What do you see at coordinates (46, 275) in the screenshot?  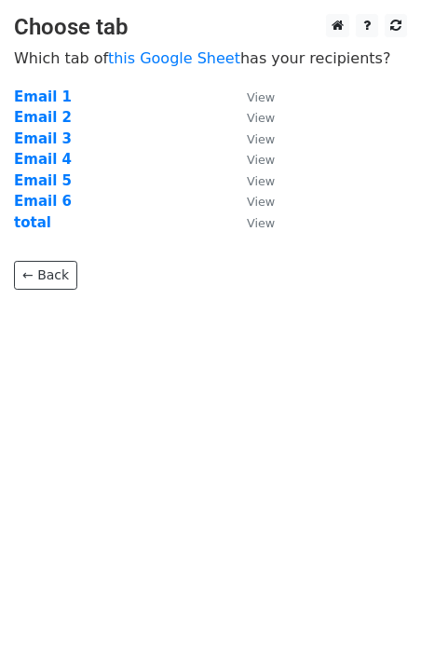 I see `a: ← Back` at bounding box center [46, 275].